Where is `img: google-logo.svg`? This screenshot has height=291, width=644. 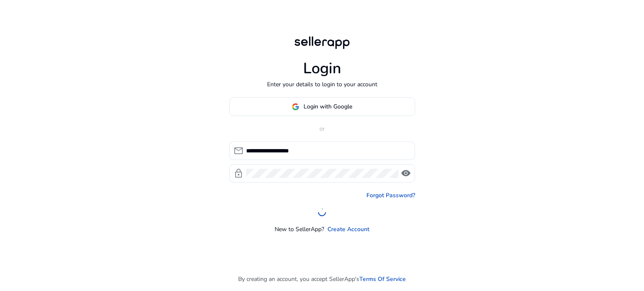
img: google-logo.svg is located at coordinates (296, 107).